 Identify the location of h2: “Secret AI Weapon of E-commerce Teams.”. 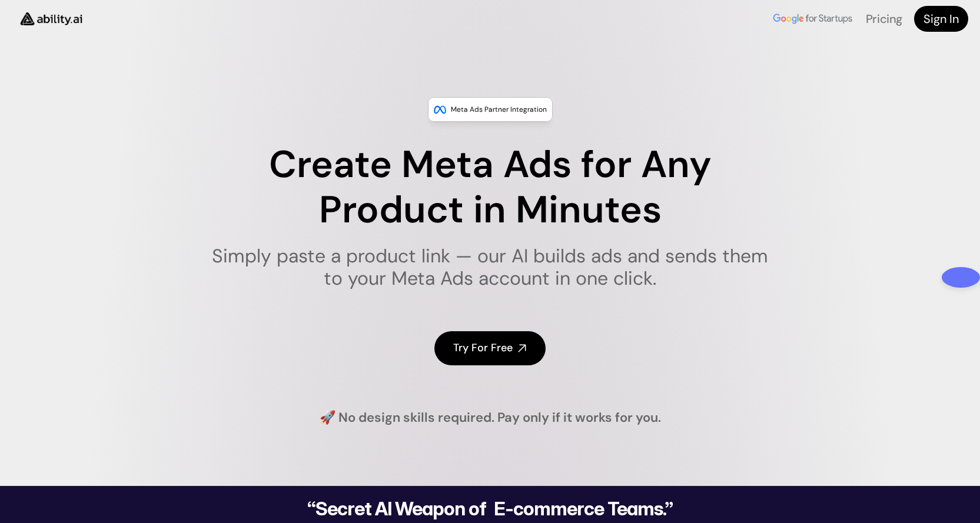
(490, 509).